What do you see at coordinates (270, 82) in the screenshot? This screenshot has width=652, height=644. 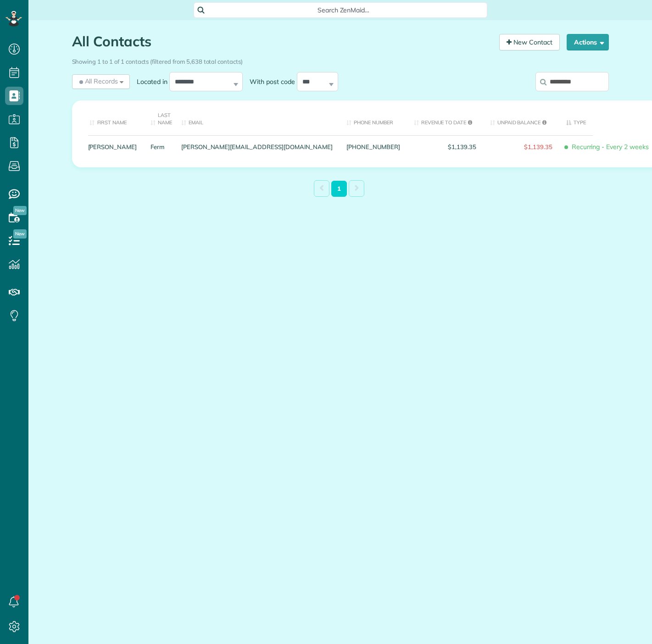 I see `label: With post code` at bounding box center [270, 82].